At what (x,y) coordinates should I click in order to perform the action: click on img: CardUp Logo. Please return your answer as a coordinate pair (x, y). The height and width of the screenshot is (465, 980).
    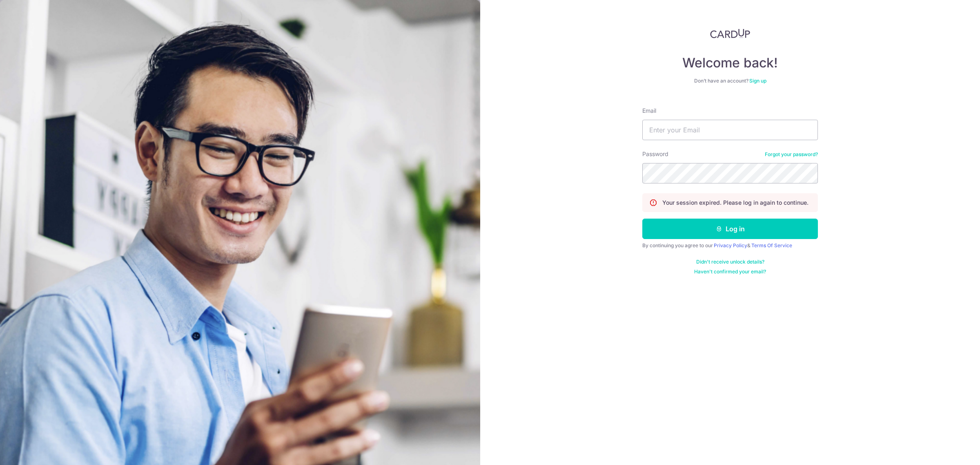
    Looking at the image, I should click on (730, 34).